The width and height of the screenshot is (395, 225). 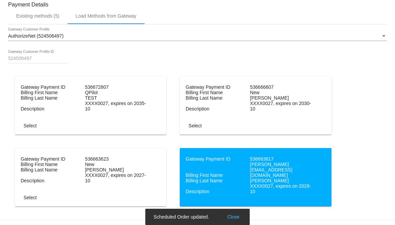 What do you see at coordinates (36, 36) in the screenshot?
I see `span: AuthorizeNet (524506497)` at bounding box center [36, 36].